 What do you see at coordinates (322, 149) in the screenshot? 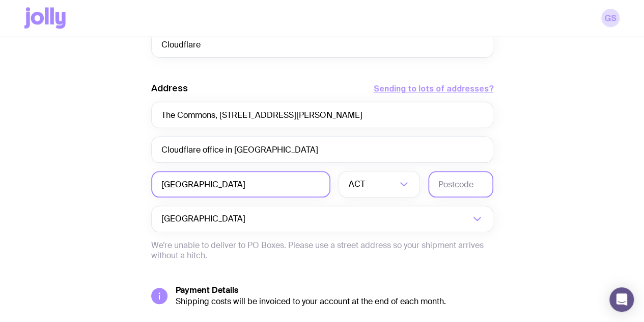
I see `input: Apartment, suite, etc. (optional)` at bounding box center [322, 149].